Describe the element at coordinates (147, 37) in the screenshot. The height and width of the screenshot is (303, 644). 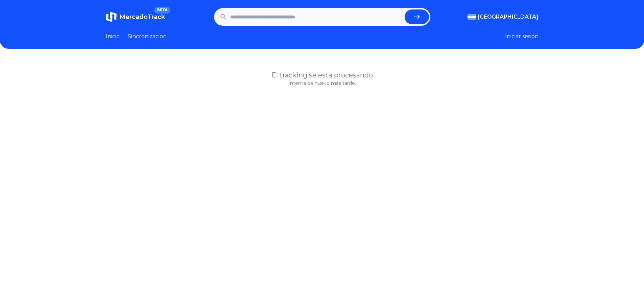
I see `a: Sincronizacion` at that location.